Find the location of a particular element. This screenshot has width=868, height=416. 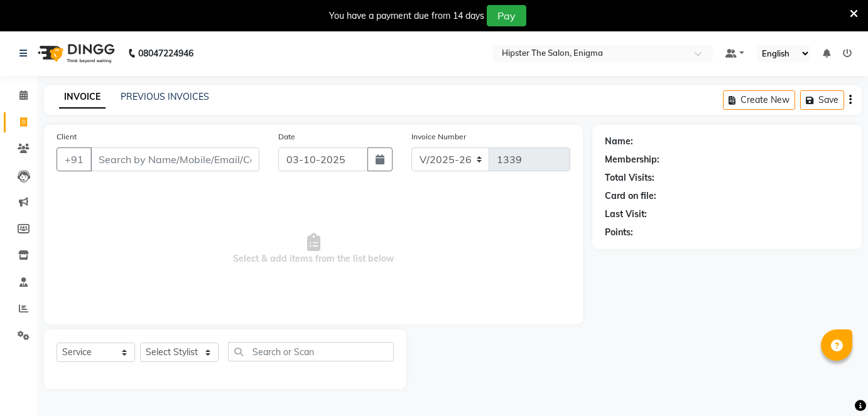

b: 08047224946 is located at coordinates (166, 53).